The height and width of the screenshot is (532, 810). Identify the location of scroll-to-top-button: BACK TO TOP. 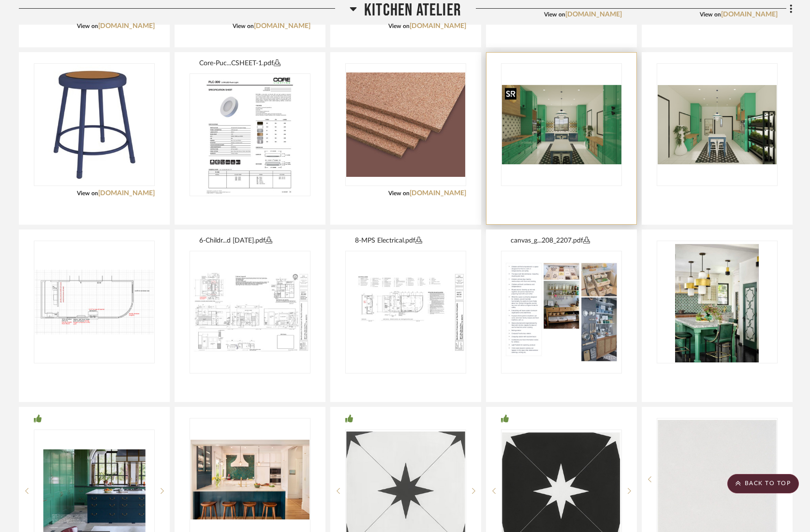
(763, 484).